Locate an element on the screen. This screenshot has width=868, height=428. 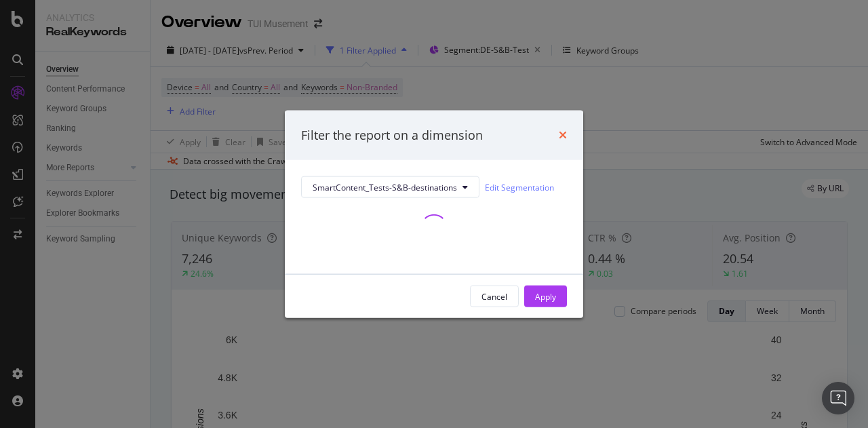
button: Apply is located at coordinates (546, 297).